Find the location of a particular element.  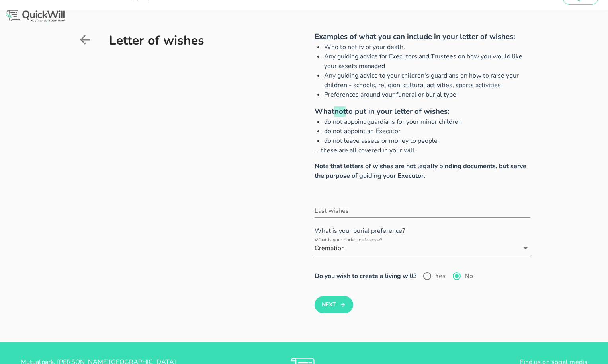

h1: Letter of wishes is located at coordinates (188, 40).